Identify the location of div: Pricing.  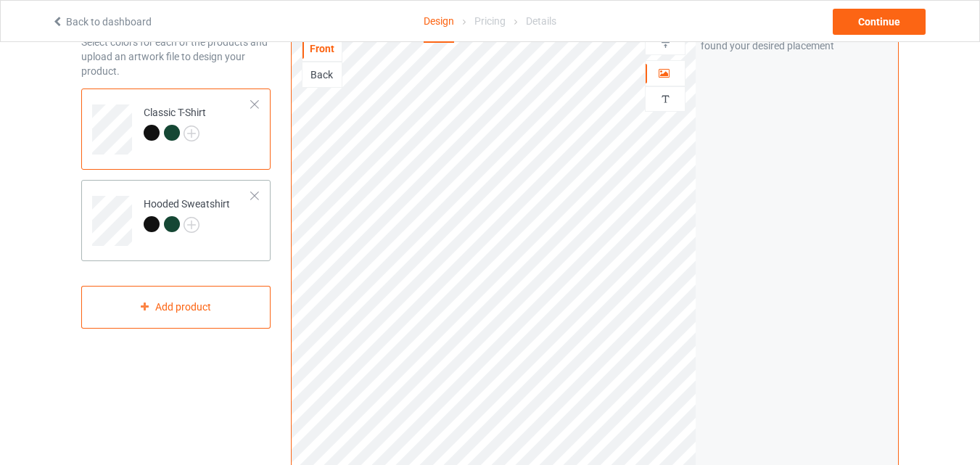
(490, 21).